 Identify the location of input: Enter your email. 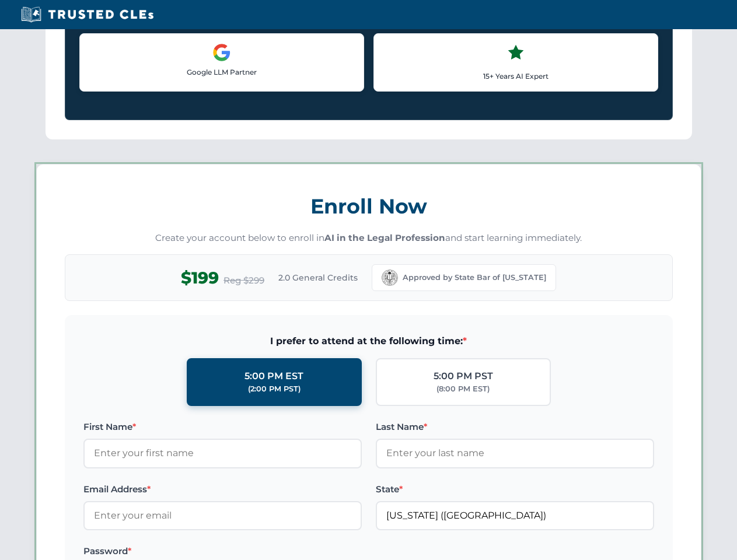
(222, 516).